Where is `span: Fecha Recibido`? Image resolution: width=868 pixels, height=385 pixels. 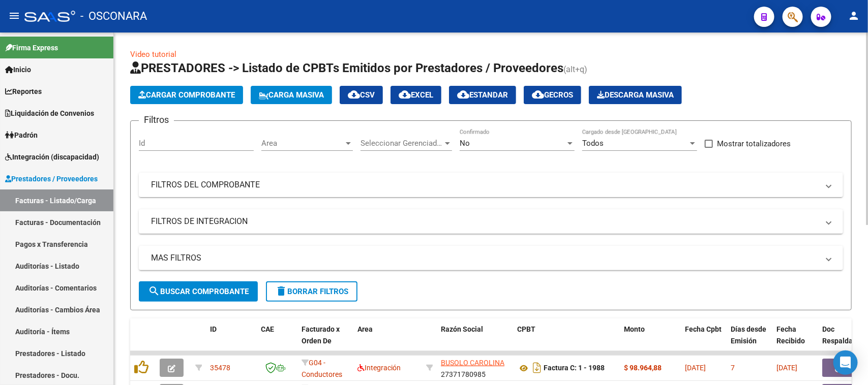 span: Fecha Recibido is located at coordinates (791, 335).